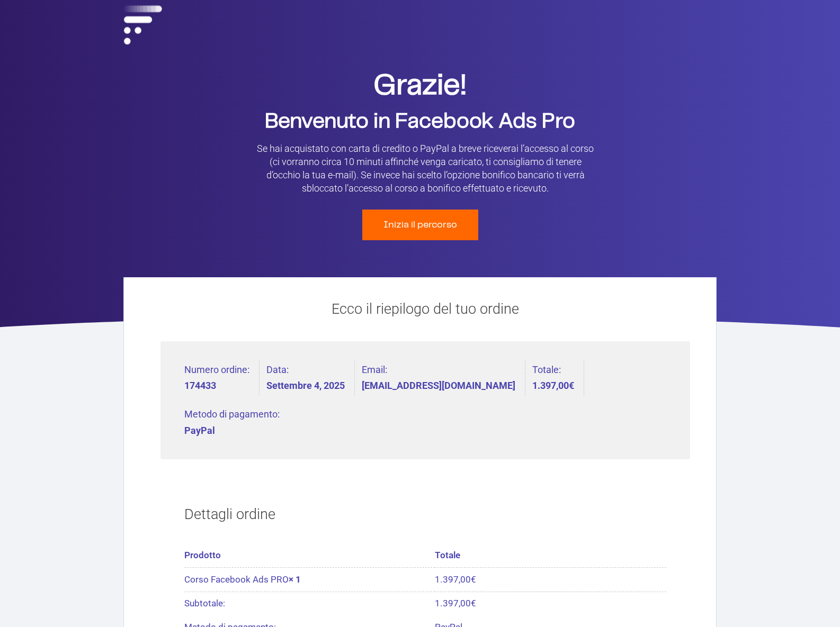 The image size is (840, 627). I want to click on th: Totale, so click(550, 556).